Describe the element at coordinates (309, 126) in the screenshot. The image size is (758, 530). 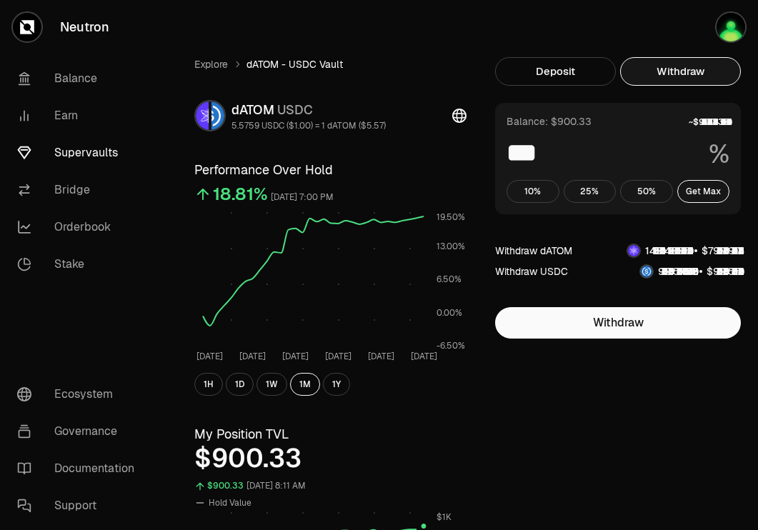
I see `div: 5.5759 USDC ($1.00) = 1 dATOM ($5.57)` at that location.